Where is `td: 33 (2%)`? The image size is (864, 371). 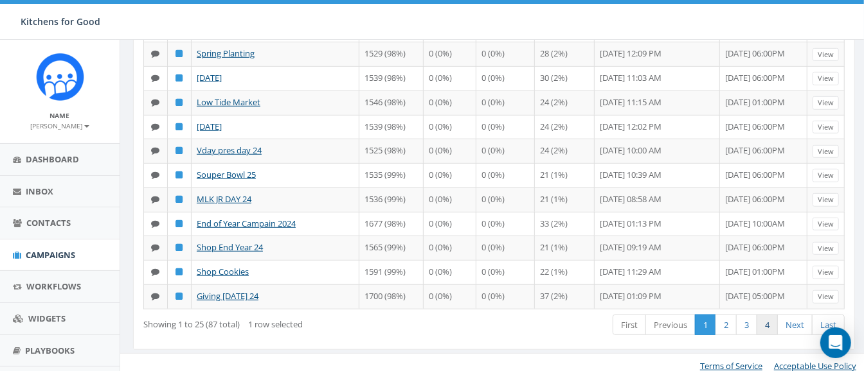
td: 33 (2%) is located at coordinates (564, 224).